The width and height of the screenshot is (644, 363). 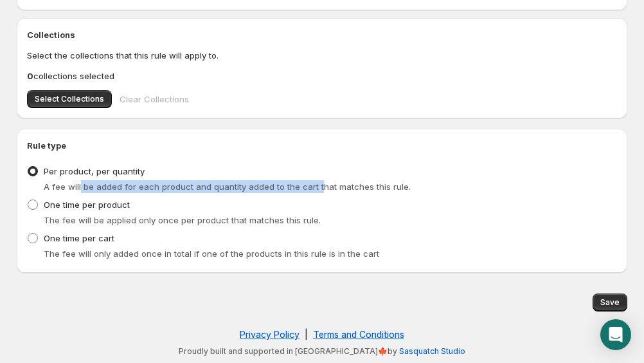 What do you see at coordinates (94, 171) in the screenshot?
I see `span: Per product, per quantity` at bounding box center [94, 171].